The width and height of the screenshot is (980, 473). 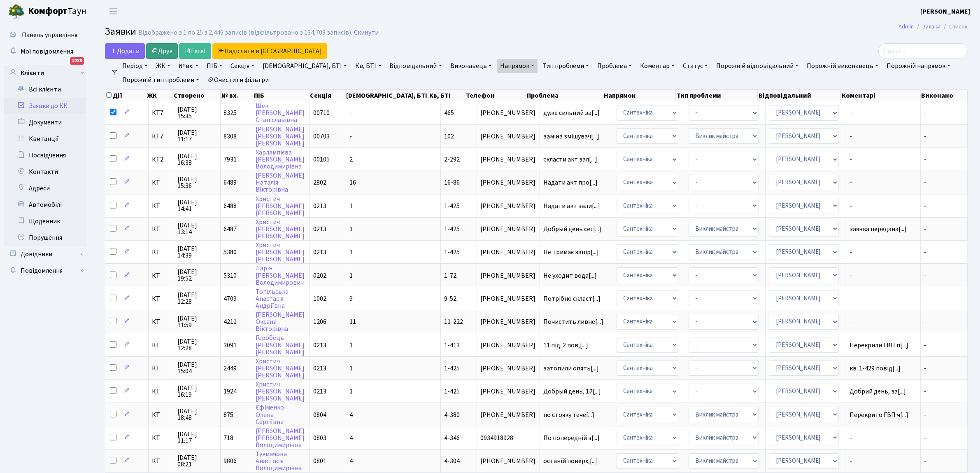 What do you see at coordinates (574, 322) in the screenshot?
I see `span: Почистить ливне[...]` at bounding box center [574, 322].